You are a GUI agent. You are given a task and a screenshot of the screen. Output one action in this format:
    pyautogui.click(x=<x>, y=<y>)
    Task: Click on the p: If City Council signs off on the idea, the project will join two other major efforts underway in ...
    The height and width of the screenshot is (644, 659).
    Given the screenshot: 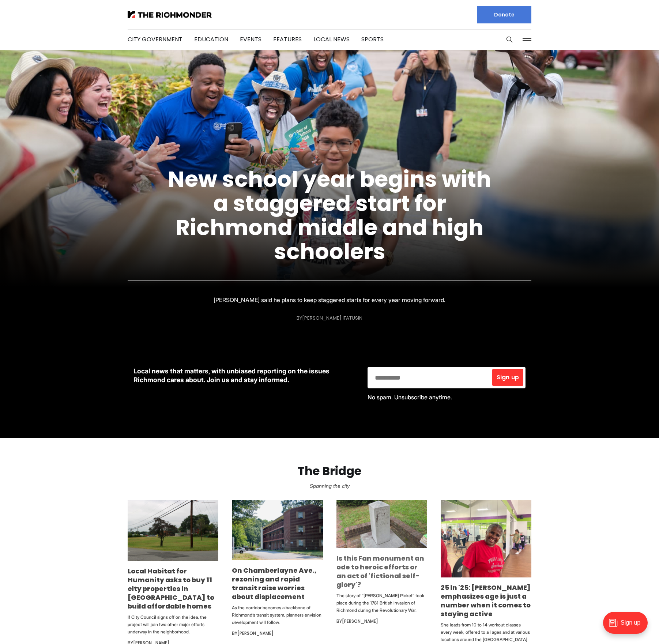 What is the action you would take?
    pyautogui.click(x=173, y=624)
    